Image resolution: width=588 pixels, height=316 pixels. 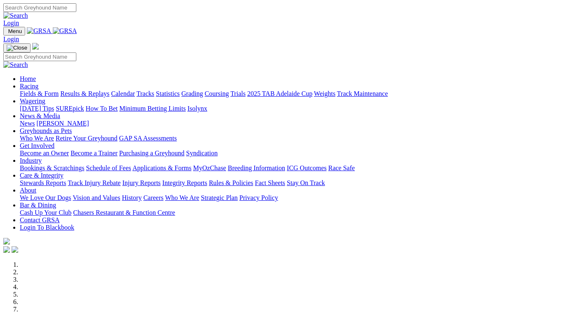 What do you see at coordinates (70, 108) in the screenshot?
I see `a: SUREpick` at bounding box center [70, 108].